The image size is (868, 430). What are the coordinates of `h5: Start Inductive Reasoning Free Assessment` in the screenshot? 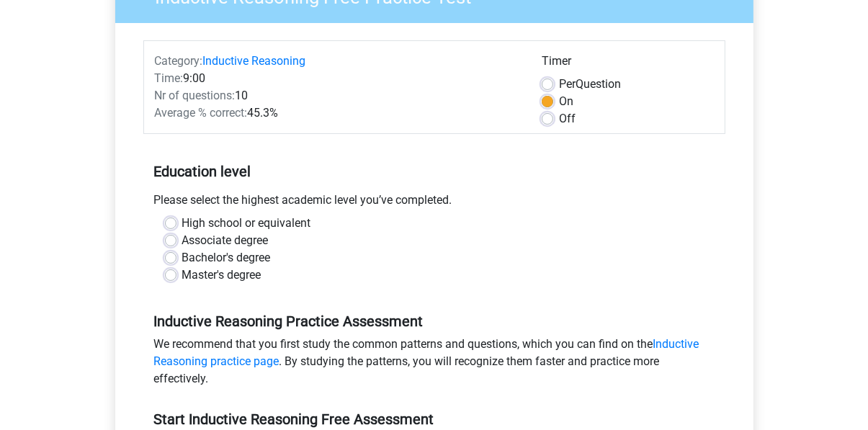 It's located at (435, 419).